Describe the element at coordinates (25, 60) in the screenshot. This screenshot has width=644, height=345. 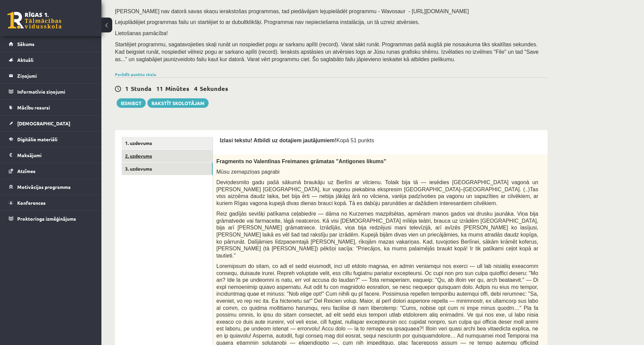
I see `span: Aktuāli` at that location.